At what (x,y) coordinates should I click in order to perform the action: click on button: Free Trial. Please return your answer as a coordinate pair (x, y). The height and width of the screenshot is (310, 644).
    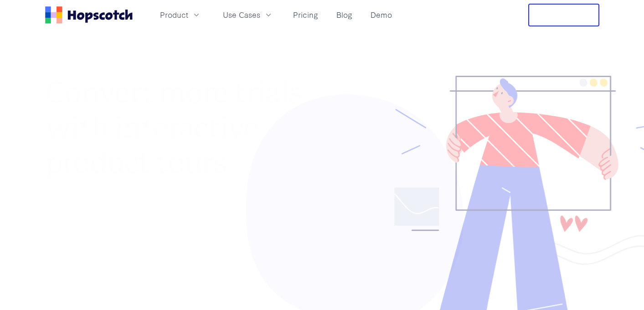
    Looking at the image, I should click on (564, 15).